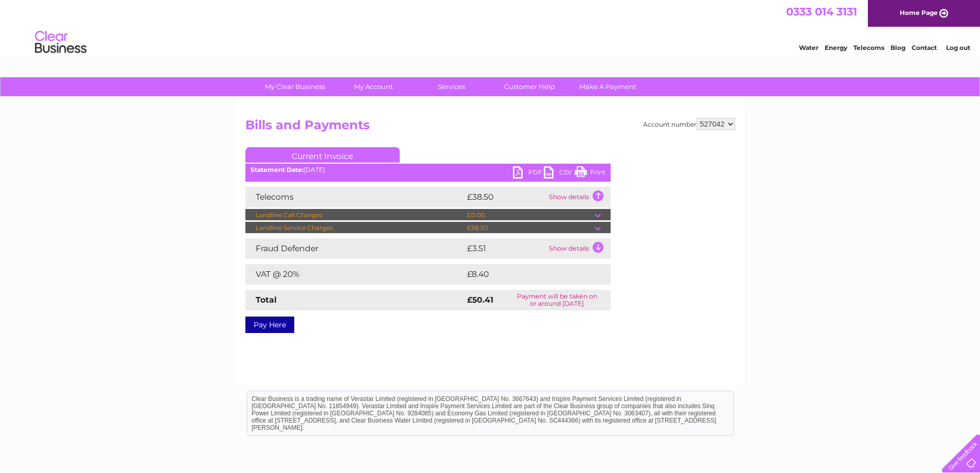 This screenshot has width=980, height=473. I want to click on a: Customer Help, so click(529, 86).